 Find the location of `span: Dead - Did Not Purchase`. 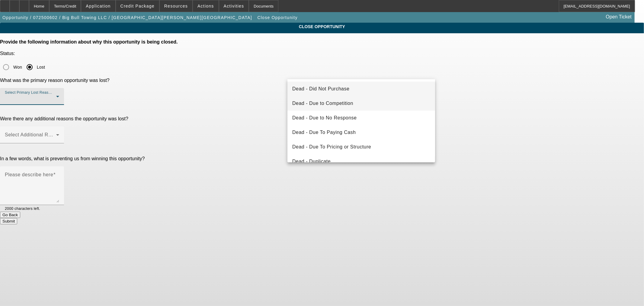

span: Dead - Did Not Purchase is located at coordinates (321, 89).